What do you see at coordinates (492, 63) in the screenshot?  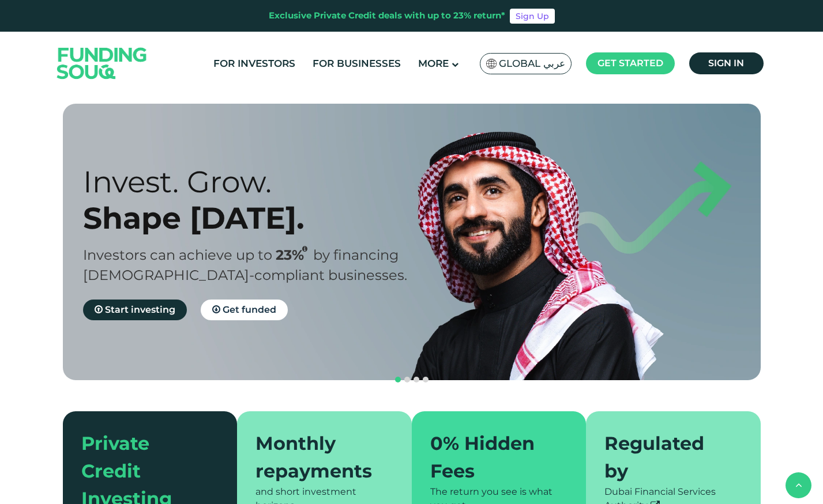 I see `img: SA Flag` at bounding box center [492, 63].